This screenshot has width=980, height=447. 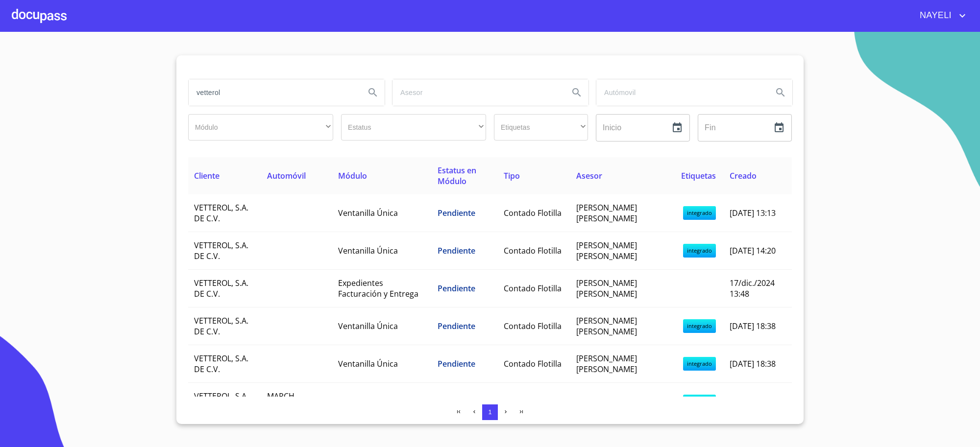 What do you see at coordinates (698, 176) in the screenshot?
I see `span: Etiquetas` at bounding box center [698, 176].